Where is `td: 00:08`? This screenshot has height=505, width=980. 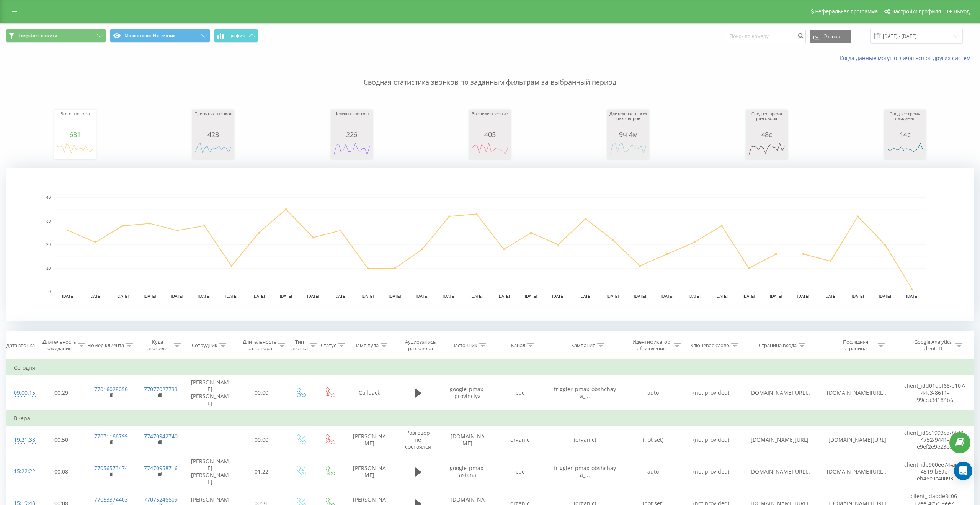
td: 00:08 is located at coordinates (62, 472).